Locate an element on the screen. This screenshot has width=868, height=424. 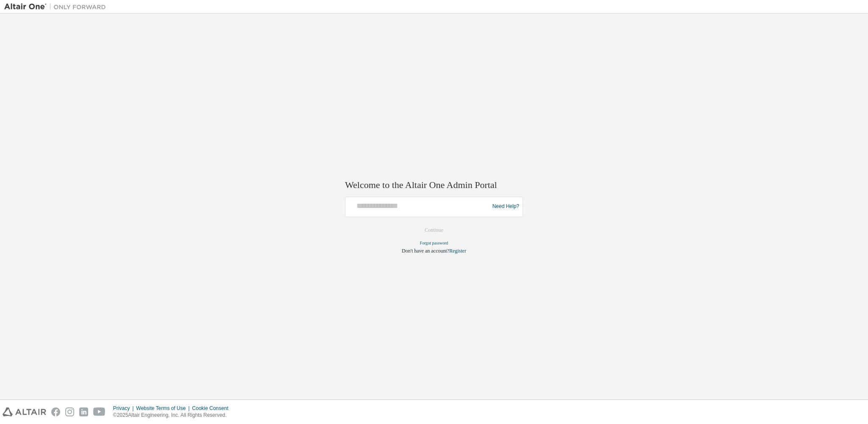
img: linkedin.svg is located at coordinates (84, 412).